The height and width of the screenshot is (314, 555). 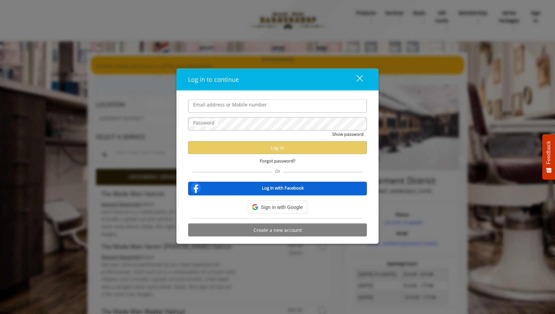 I want to click on button: close dialog, so click(x=356, y=79).